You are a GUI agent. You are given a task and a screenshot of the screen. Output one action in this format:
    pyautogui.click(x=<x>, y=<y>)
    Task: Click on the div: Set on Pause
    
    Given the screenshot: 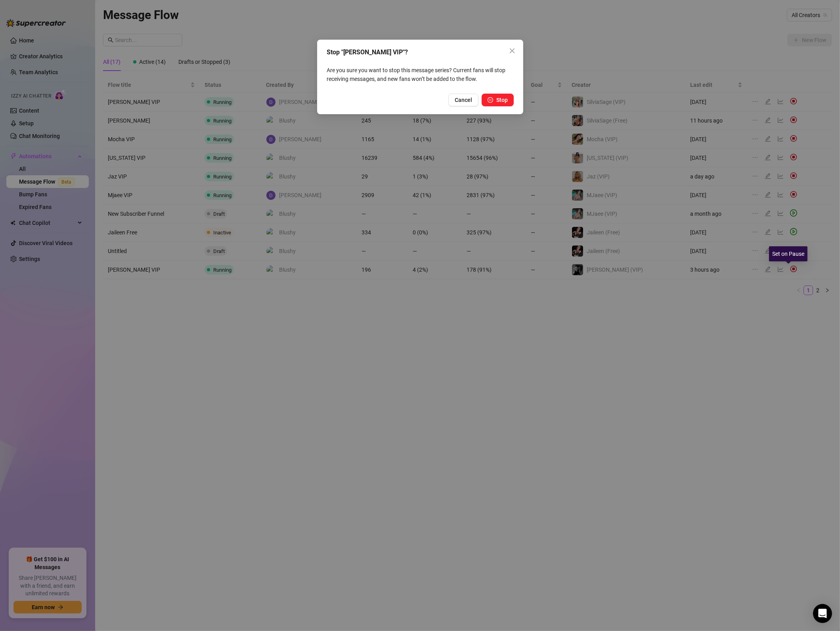 What is the action you would take?
    pyautogui.click(x=788, y=254)
    